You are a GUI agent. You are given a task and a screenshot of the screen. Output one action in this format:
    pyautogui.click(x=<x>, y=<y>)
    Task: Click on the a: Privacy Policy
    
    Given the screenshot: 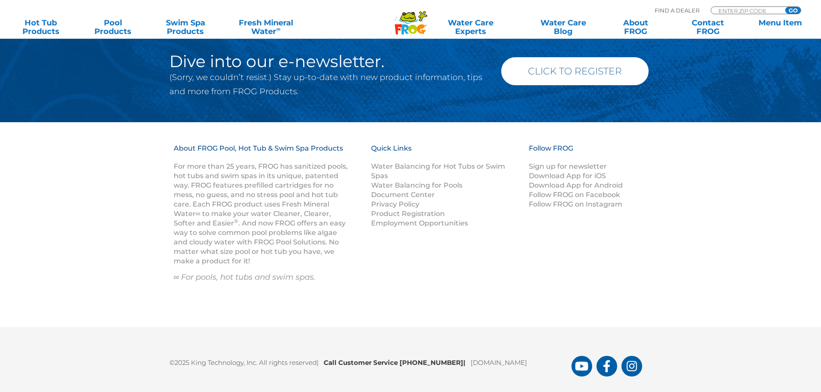 What is the action you would take?
    pyautogui.click(x=395, y=204)
    